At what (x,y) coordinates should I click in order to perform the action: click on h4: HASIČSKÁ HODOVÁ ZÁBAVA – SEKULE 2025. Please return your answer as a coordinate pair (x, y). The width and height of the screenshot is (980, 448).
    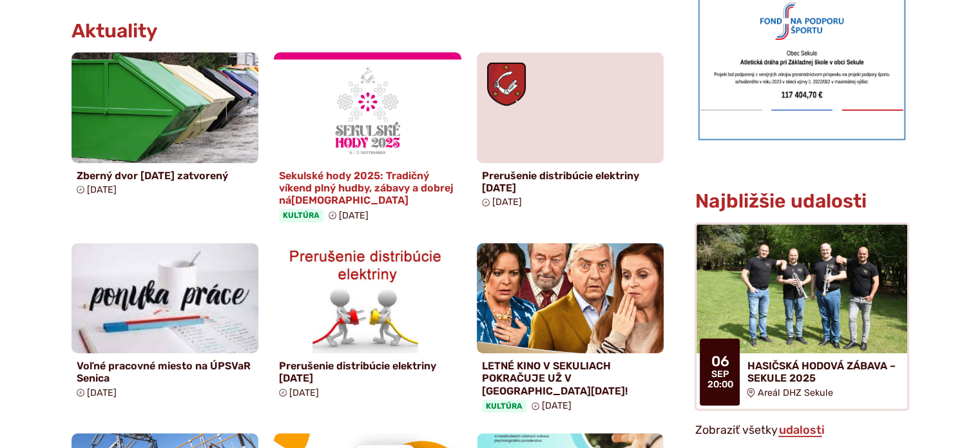
    Looking at the image, I should click on (822, 372).